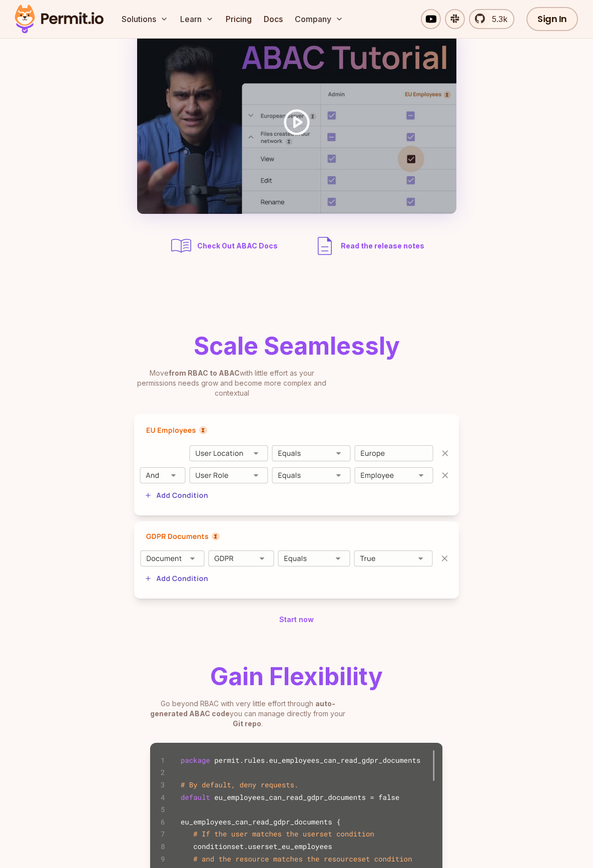 The image size is (593, 868). I want to click on h2: Gain Flexibility, so click(296, 677).